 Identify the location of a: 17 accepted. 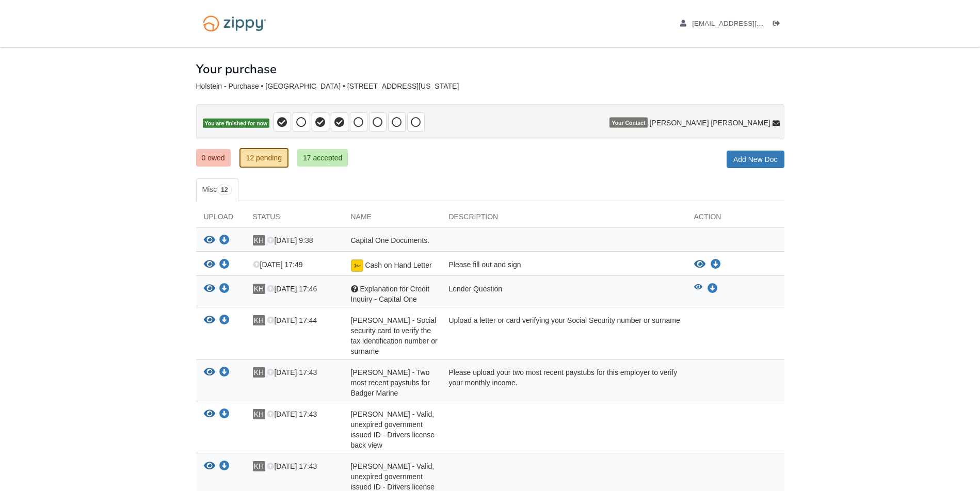
(322, 158).